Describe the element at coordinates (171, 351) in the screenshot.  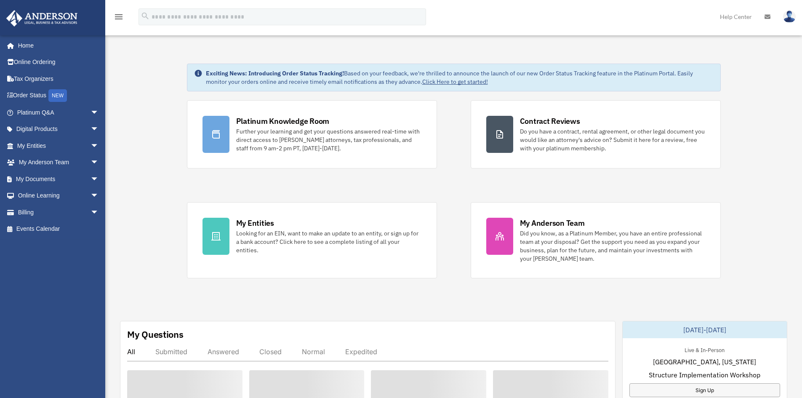
I see `div: Submitted` at that location.